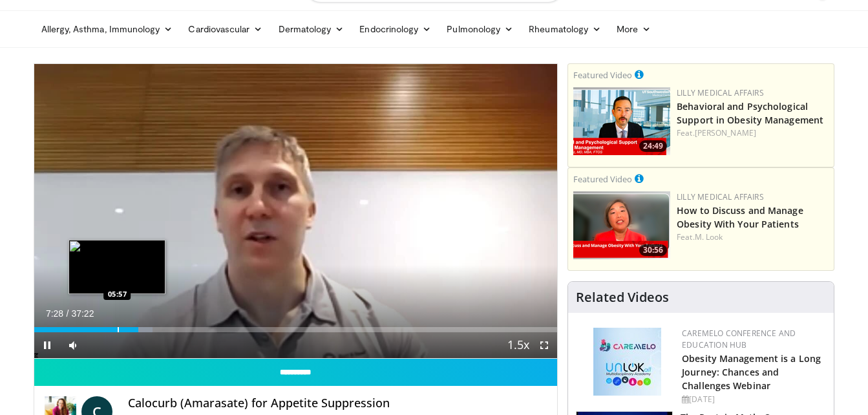  What do you see at coordinates (622, 225) in the screenshot?
I see `a: 30:56` at bounding box center [622, 225].